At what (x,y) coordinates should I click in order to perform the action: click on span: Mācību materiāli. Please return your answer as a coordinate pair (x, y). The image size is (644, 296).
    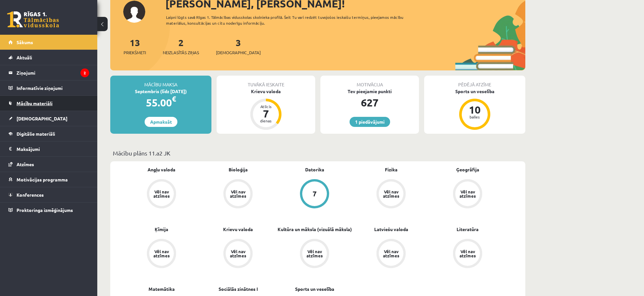
    Looking at the image, I should click on (35, 103).